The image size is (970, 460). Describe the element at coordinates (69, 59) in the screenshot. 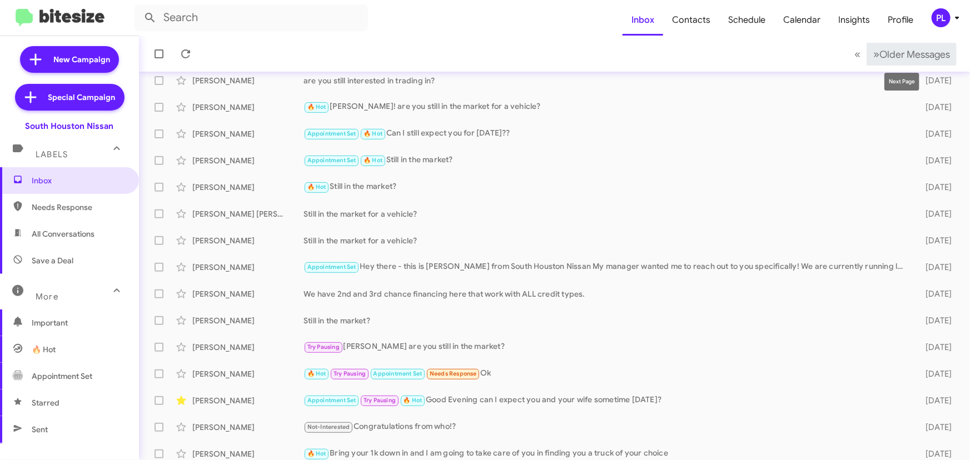

I see `a: New Campaign` at that location.